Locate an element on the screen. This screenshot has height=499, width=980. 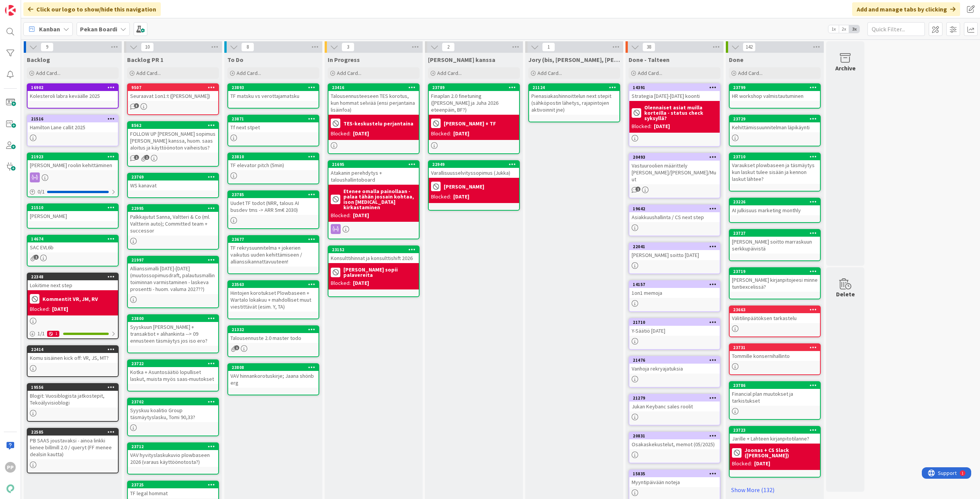
div: TF matsku vs verottajamatsku is located at coordinates (274, 96).